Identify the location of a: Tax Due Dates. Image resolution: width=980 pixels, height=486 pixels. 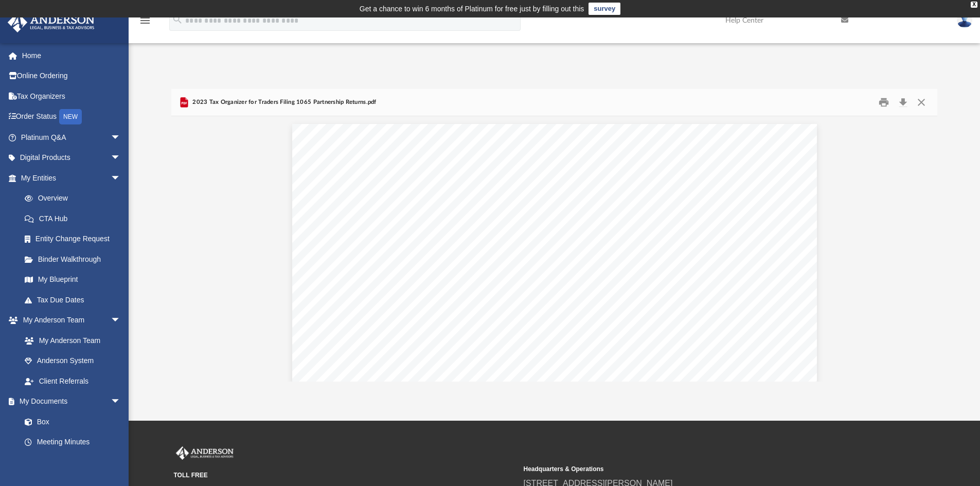
(75, 300).